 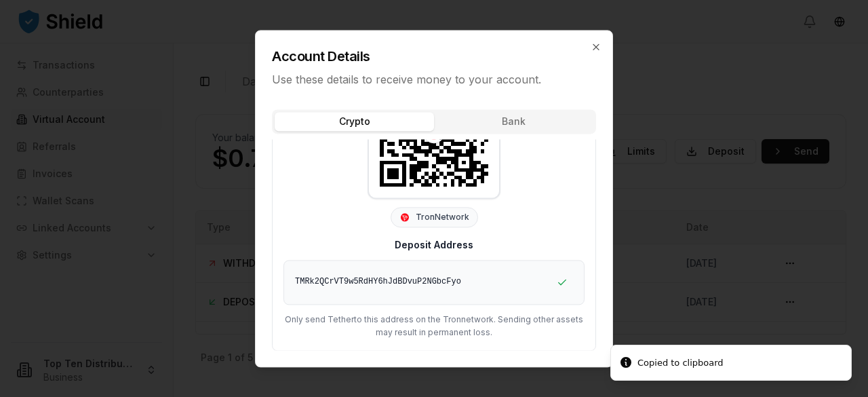 What do you see at coordinates (562, 282) in the screenshot?
I see `button: Copied to clipboard` at bounding box center [562, 282].